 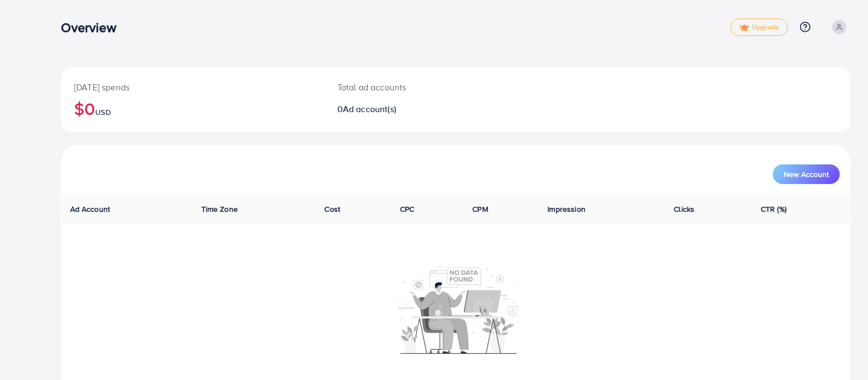 What do you see at coordinates (407, 209) in the screenshot?
I see `span: CPC` at bounding box center [407, 209].